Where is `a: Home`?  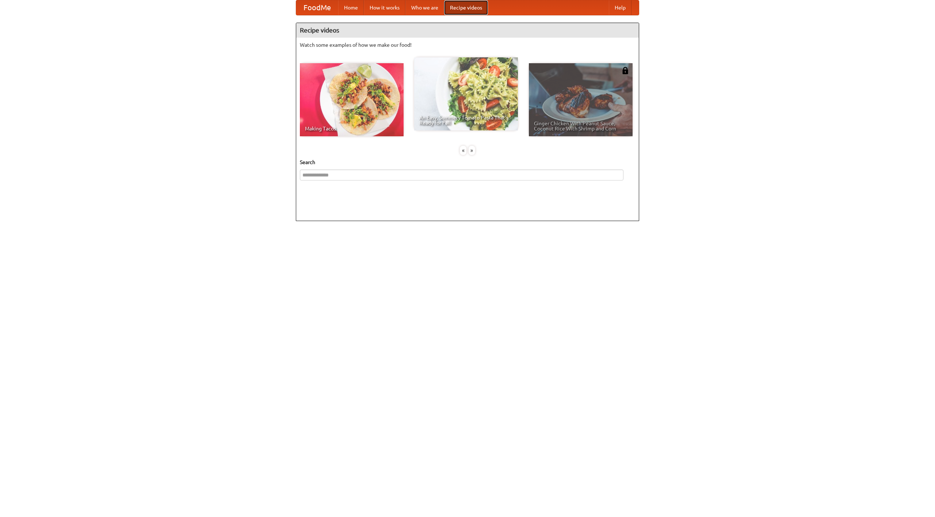
a: Home is located at coordinates (351, 8).